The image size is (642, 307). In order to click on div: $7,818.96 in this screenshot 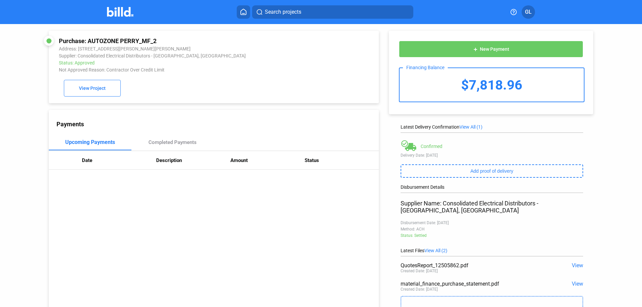, I will do `click(492, 85)`.